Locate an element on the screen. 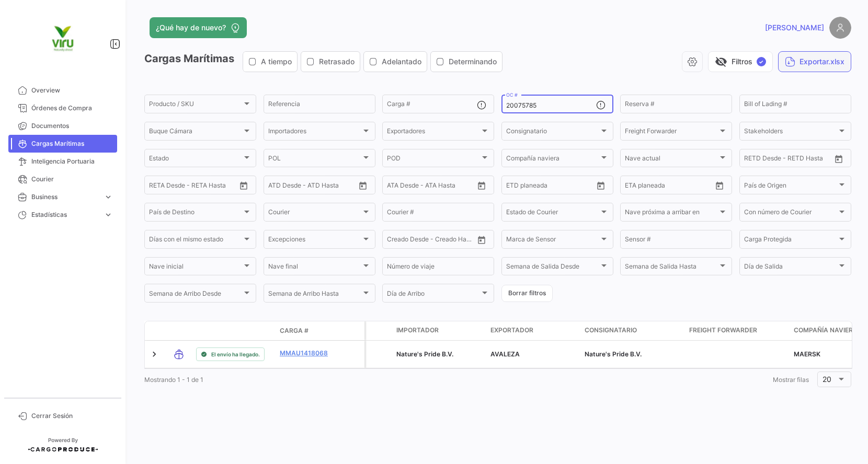 This screenshot has height=464, width=868. span: País de Destino is located at coordinates (195, 214).